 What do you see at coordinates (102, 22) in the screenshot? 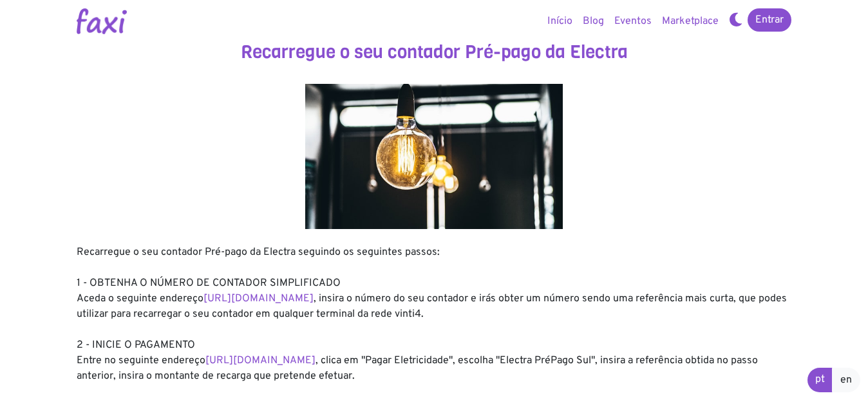
I see `img: Logotipo Faxi Online` at bounding box center [102, 22].